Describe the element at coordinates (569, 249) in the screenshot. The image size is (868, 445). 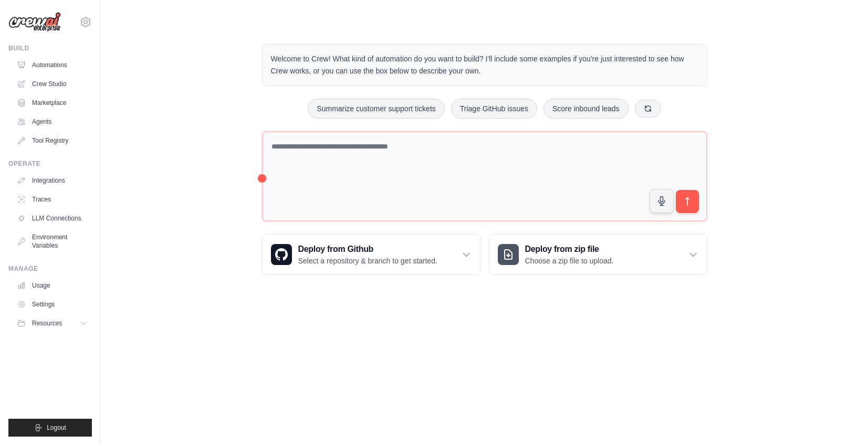
I see `h3: Deploy from zip file` at that location.